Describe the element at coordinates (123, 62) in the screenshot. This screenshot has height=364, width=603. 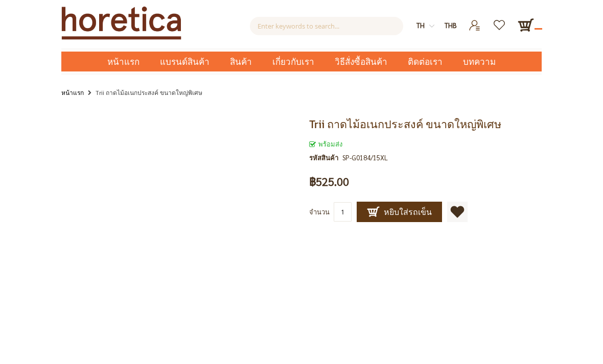
I see `span: หน้าแรก` at that location.